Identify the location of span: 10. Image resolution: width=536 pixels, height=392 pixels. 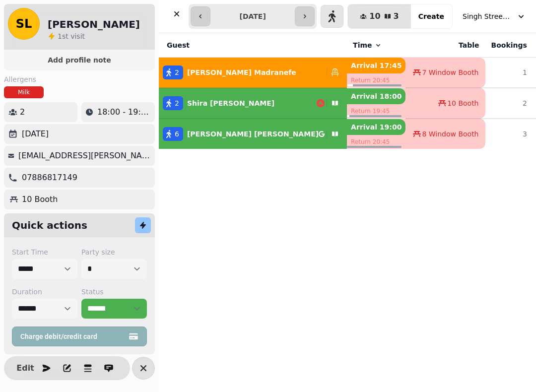
(374, 16).